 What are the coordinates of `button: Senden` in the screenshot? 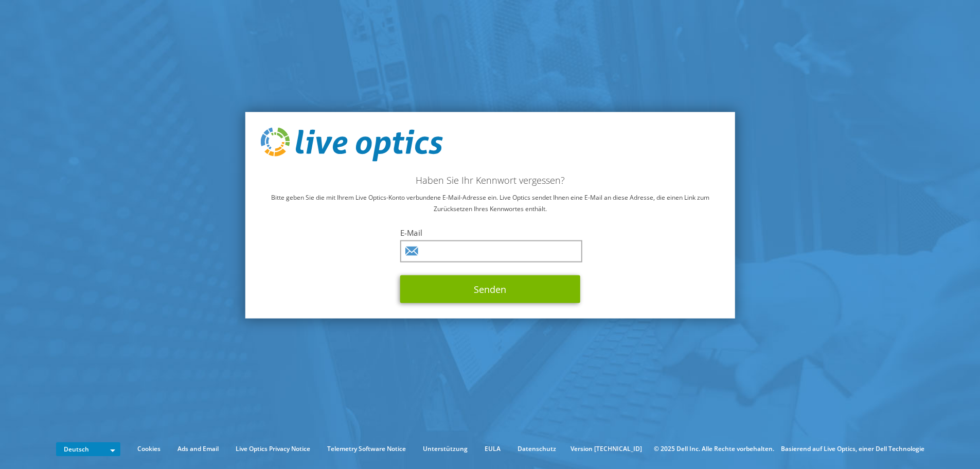 It's located at (490, 289).